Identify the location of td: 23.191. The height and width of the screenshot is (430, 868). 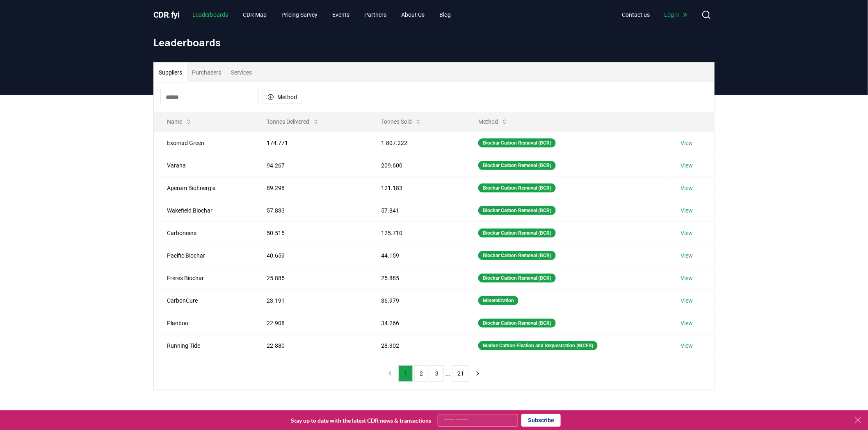
(310, 300).